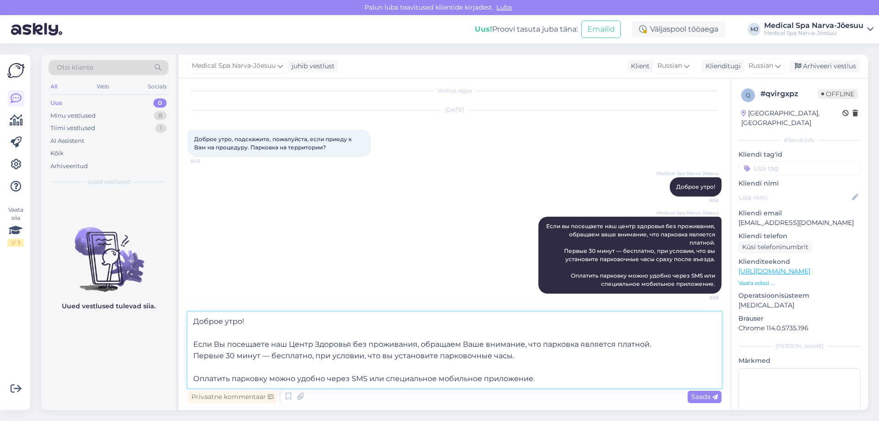  Describe the element at coordinates (108, 252) in the screenshot. I see `img: No chats` at that location.